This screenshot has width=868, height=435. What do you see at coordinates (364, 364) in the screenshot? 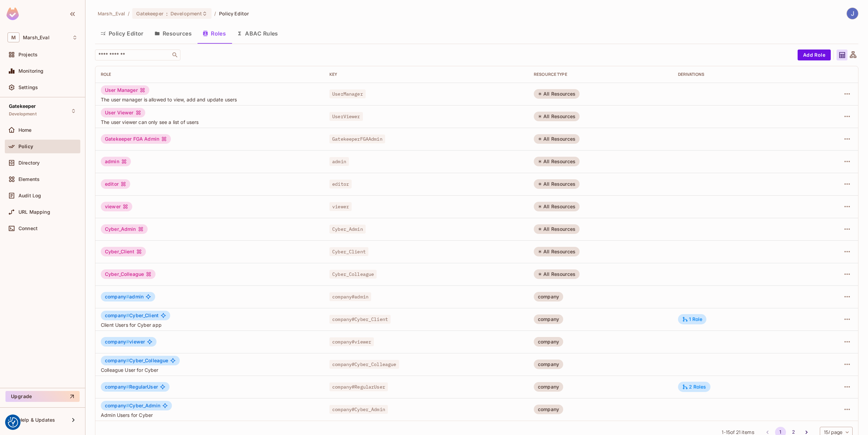
I see `span: company#Cyber_Colleague` at bounding box center [364, 364].